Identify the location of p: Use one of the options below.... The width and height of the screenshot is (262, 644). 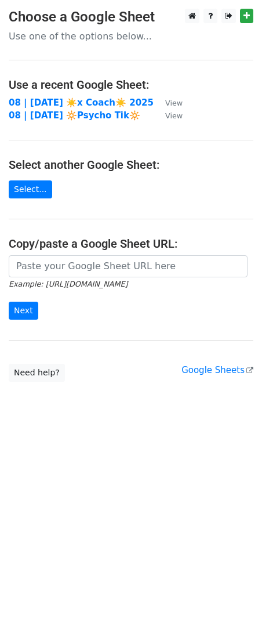
(131, 36).